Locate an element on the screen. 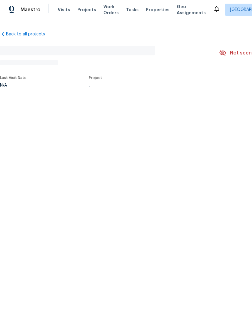 The image size is (252, 329). span: Properties is located at coordinates (158, 10).